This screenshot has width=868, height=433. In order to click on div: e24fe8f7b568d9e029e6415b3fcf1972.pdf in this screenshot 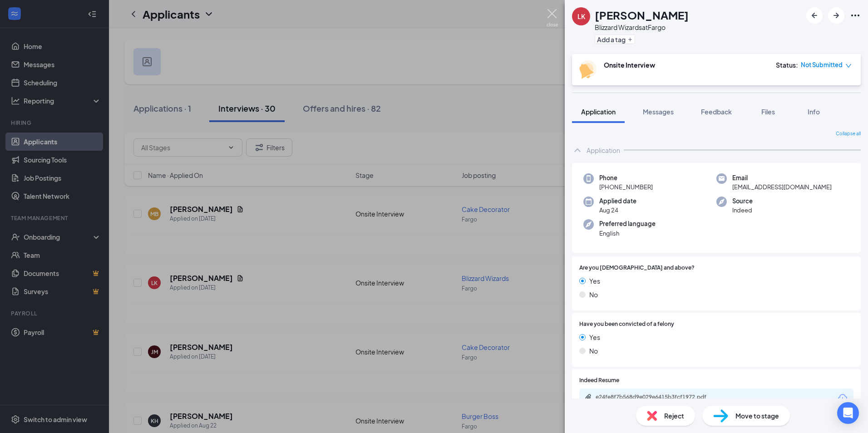, I will do `click(659, 397)`.